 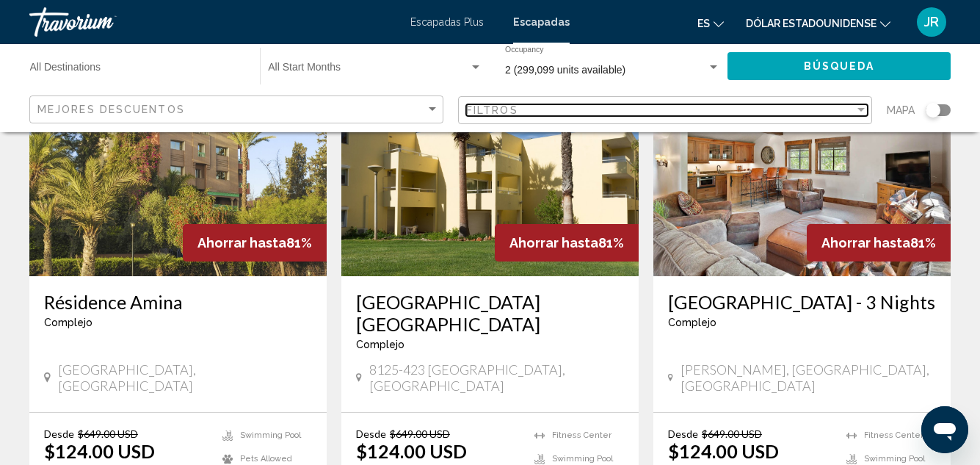 What do you see at coordinates (213, 22) in the screenshot?
I see `a: Travorium` at bounding box center [213, 22].